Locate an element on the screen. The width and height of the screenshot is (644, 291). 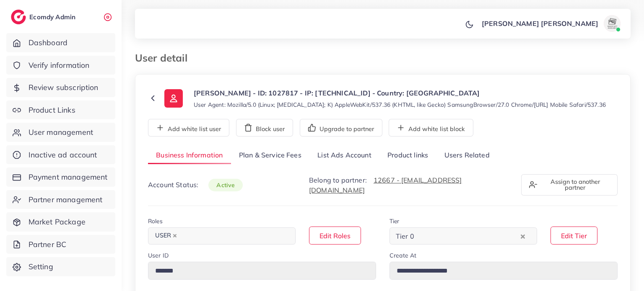
img: avatar is located at coordinates (612, 23).